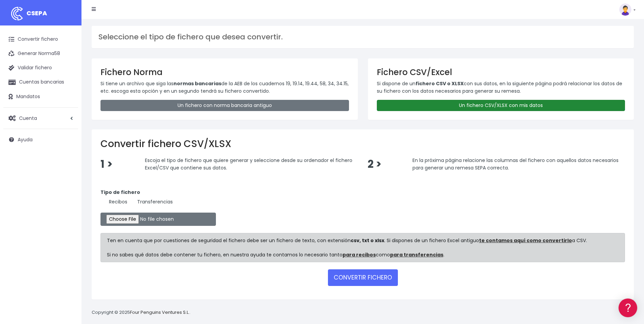 The height and width of the screenshot is (324, 644). Describe the element at coordinates (362, 144) in the screenshot. I see `h2: Convertir fichero CSV/XLSX` at that location.